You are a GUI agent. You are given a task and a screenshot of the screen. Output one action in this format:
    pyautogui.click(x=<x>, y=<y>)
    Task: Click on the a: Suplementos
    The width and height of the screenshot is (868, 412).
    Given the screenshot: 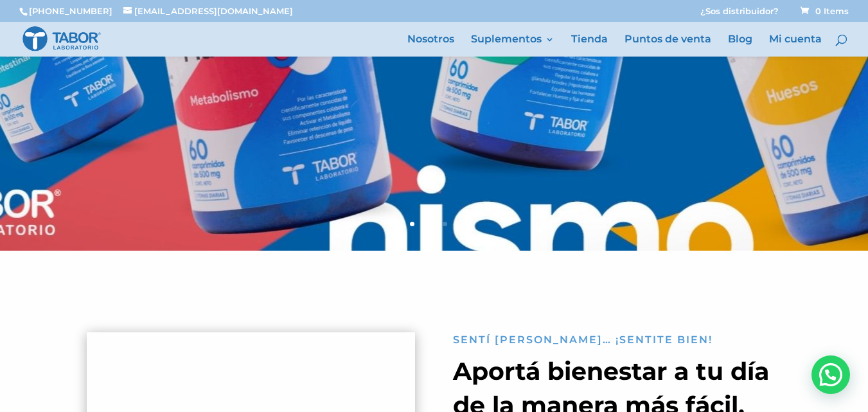 What is the action you would take?
    pyautogui.click(x=513, y=45)
    